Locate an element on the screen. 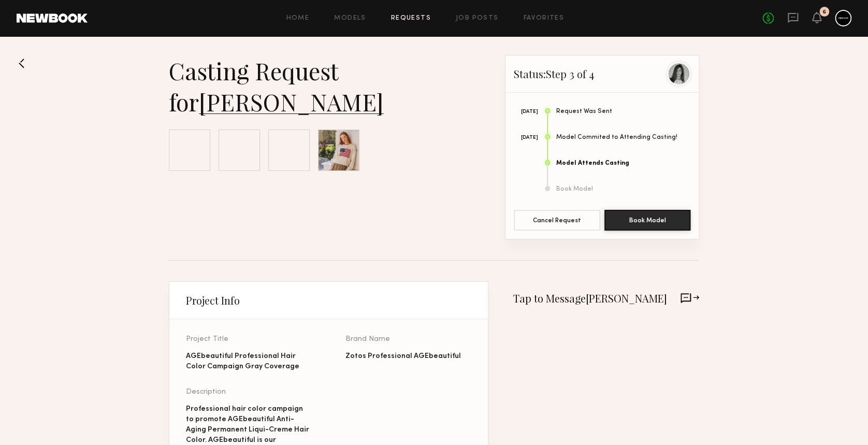 The height and width of the screenshot is (445, 868). button: Cancel Request is located at coordinates (557, 220).